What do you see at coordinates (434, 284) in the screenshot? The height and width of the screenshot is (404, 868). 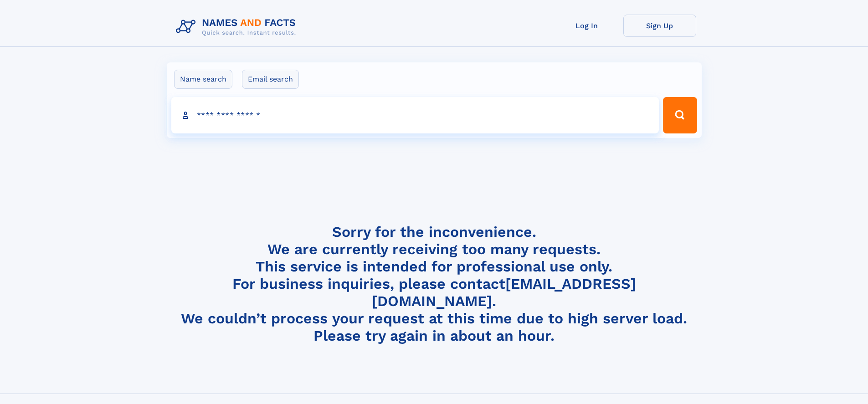 I see `h4: Sorry for the inconvenience. We are currently receiving too many requests. This service is intend...` at bounding box center [434, 284].